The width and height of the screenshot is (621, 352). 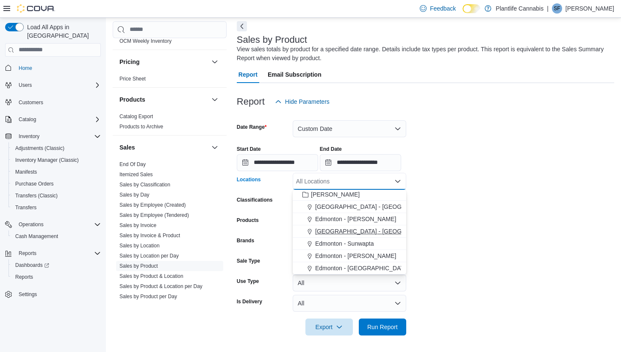 I want to click on span: Adjustments (Classic), so click(x=40, y=148).